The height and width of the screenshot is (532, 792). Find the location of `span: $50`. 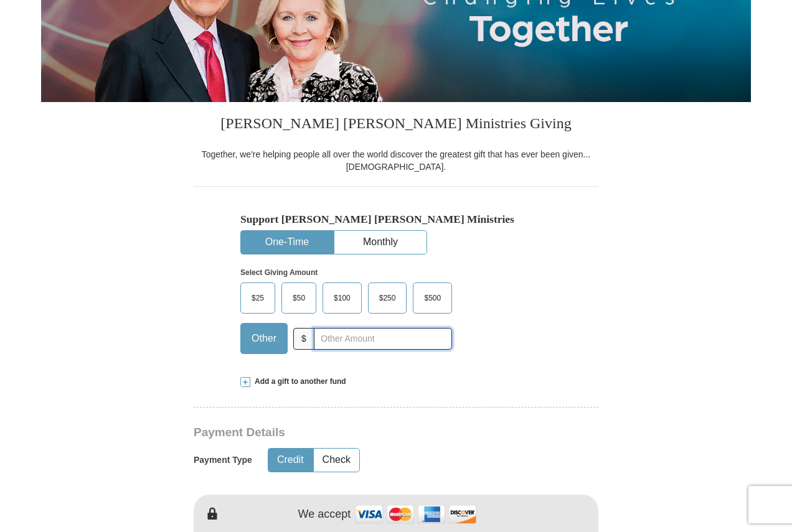

span: $50 is located at coordinates (299, 298).